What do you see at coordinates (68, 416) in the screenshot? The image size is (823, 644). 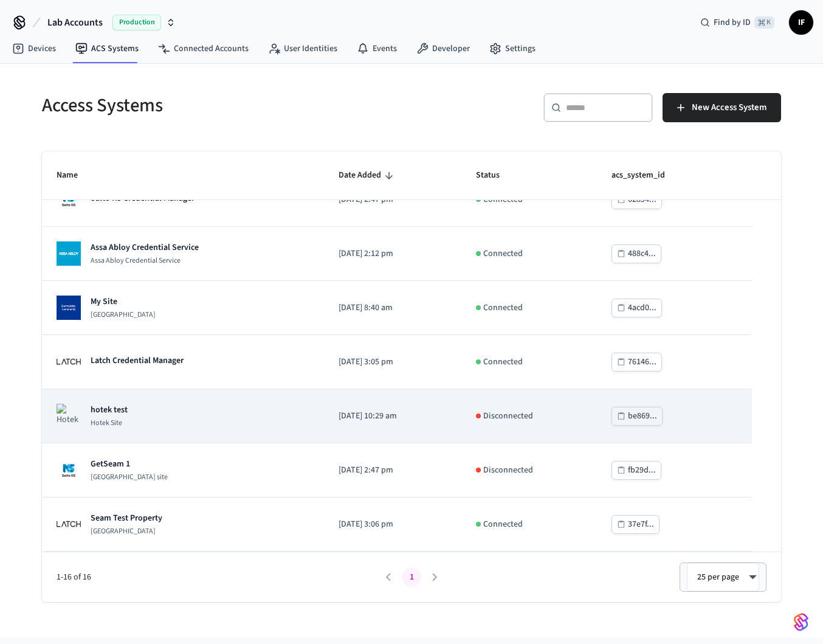 I see `img: Hotek Site Logo` at bounding box center [68, 416].